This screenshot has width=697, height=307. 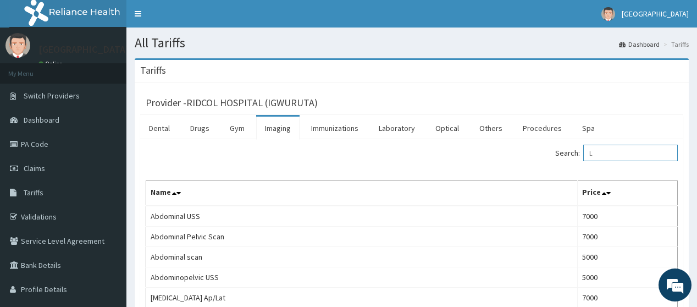 What do you see at coordinates (153, 70) in the screenshot?
I see `h3: Tariffs` at bounding box center [153, 70].